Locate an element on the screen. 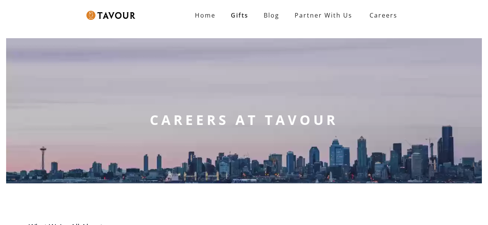  a: Home is located at coordinates (205, 15).